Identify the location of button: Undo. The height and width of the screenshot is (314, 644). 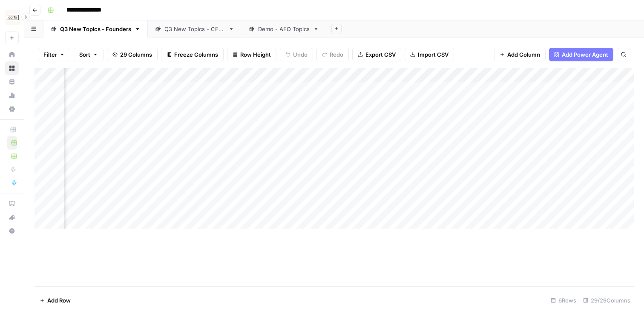
(296, 54).